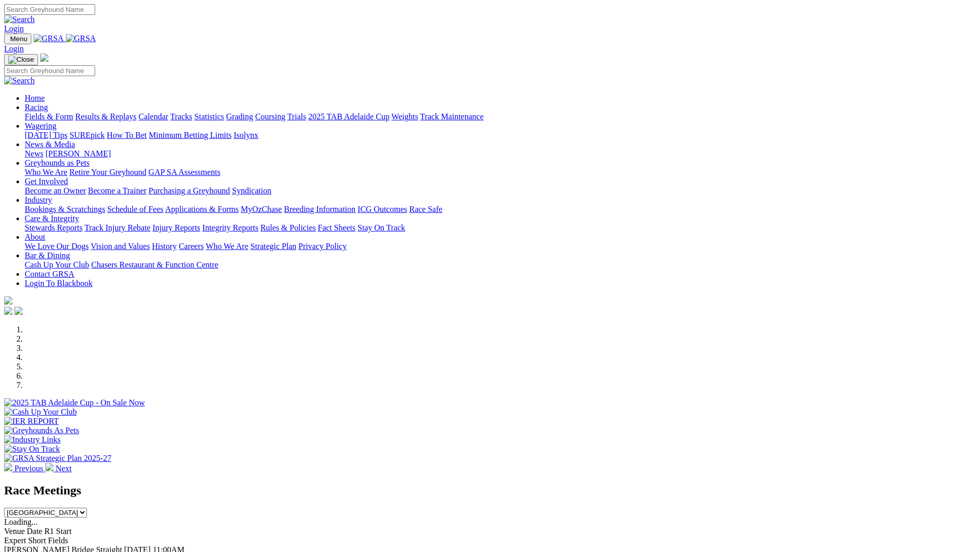  Describe the element at coordinates (153, 116) in the screenshot. I see `a: Calendar` at that location.